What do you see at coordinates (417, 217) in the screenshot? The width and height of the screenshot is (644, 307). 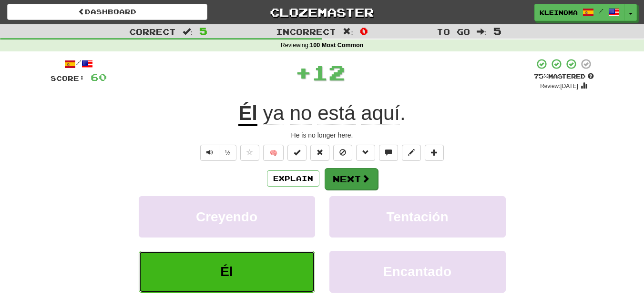 I see `span: Tentación` at bounding box center [417, 217].